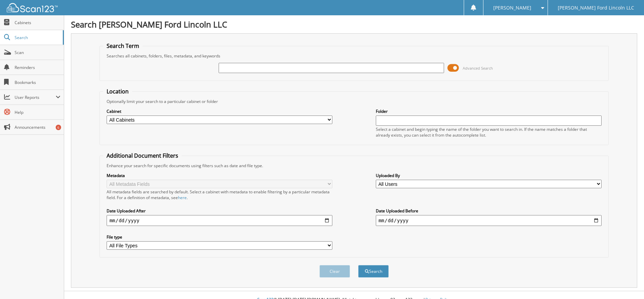 The height and width of the screenshot is (299, 644). What do you see at coordinates (334, 271) in the screenshot?
I see `button: Clear` at bounding box center [334, 271].